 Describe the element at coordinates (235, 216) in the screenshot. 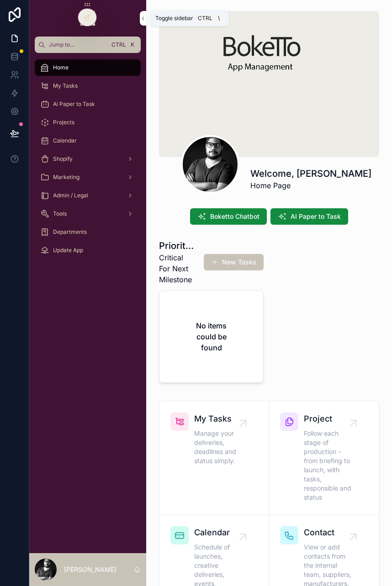

I see `span: Boketto Chatbot` at that location.